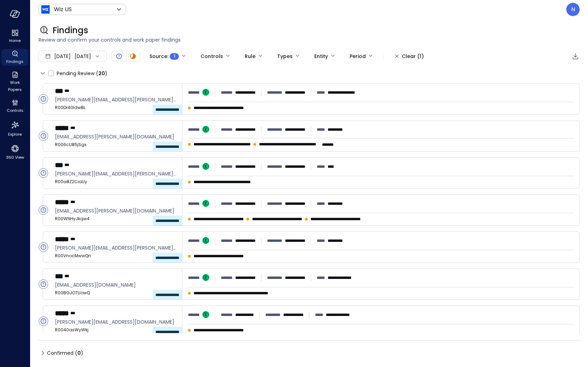 This screenshot has width=588, height=367. What do you see at coordinates (116, 108) in the screenshot?
I see `span: R00Dr40ldwBL` at bounding box center [116, 108].